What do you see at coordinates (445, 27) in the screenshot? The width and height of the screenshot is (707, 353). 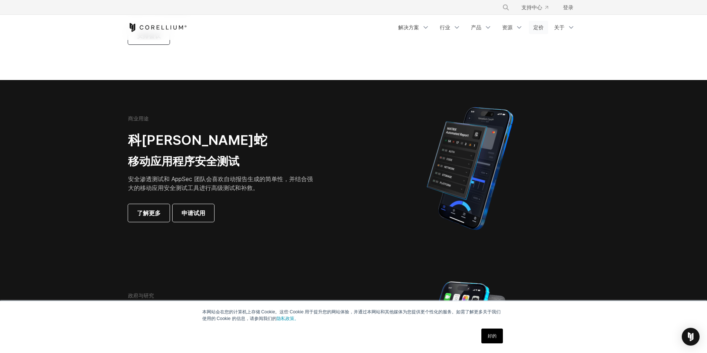 I see `font: 行业` at bounding box center [445, 27].